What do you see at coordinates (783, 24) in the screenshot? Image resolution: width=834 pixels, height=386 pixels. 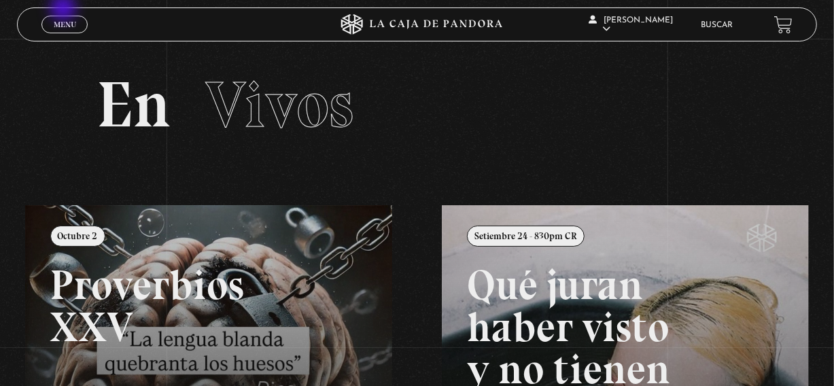 I see `a: View your shopping cart` at bounding box center [783, 24].